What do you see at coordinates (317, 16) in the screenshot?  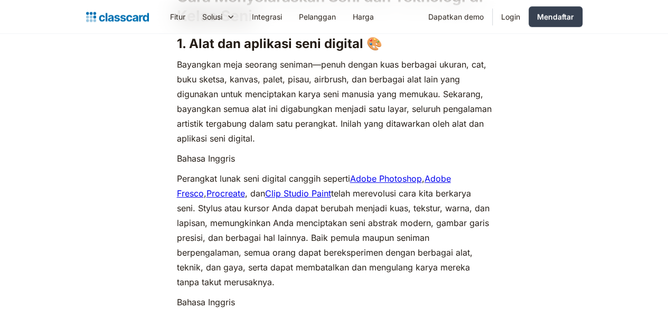 I see `a: Pelanggan` at bounding box center [317, 16].